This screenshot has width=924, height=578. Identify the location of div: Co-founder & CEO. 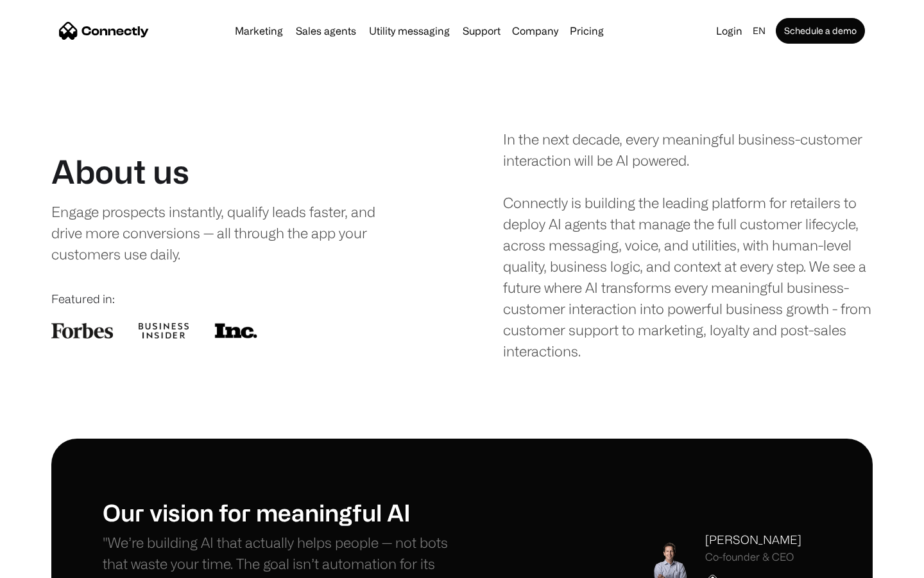
(753, 557).